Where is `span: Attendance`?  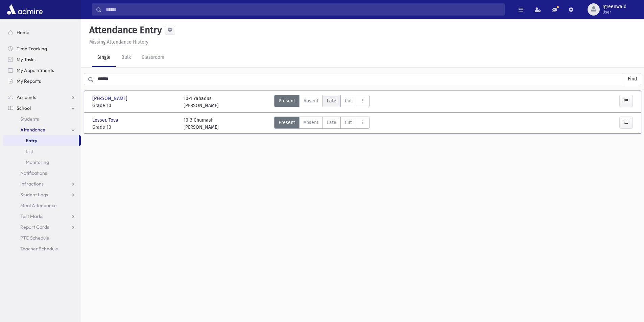 span: Attendance is located at coordinates (33, 130).